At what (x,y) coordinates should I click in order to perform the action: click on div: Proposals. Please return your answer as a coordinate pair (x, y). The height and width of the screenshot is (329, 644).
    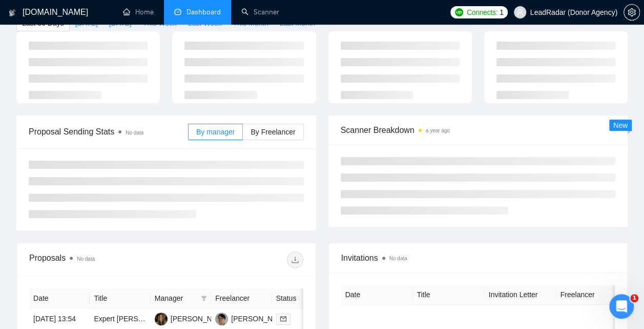
    Looking at the image, I should click on (97, 259).